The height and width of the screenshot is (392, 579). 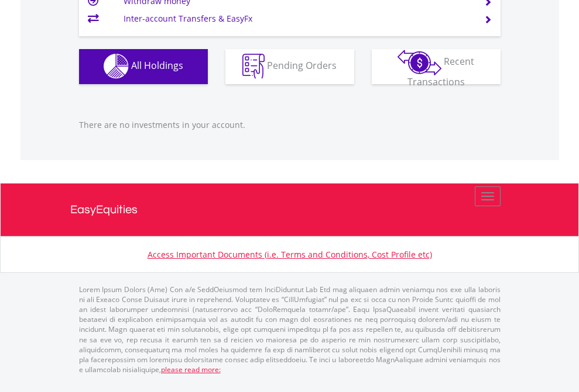 I want to click on a: Access Important Documents (i.e. Terms and Conditions, Cost Profile etc), so click(x=290, y=255).